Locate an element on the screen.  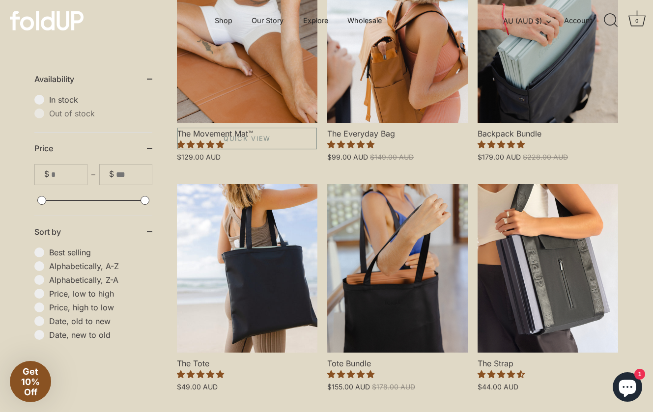
span: $178.00 AUD is located at coordinates (393, 386).